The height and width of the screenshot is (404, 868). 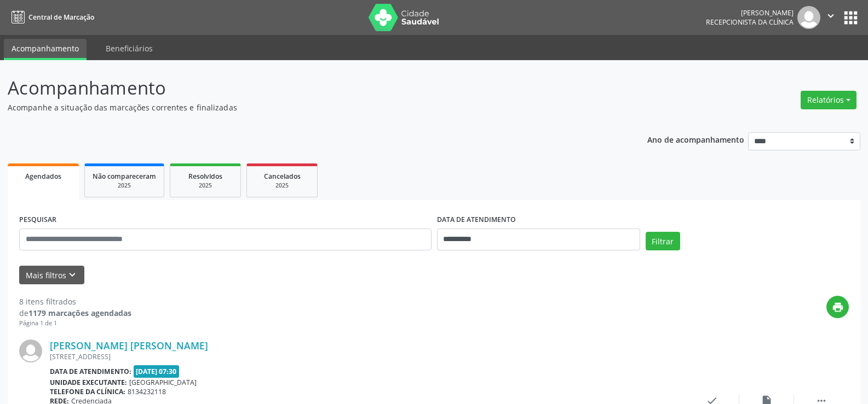 What do you see at coordinates (45, 50) in the screenshot?
I see `a: Acompanhamento` at bounding box center [45, 50].